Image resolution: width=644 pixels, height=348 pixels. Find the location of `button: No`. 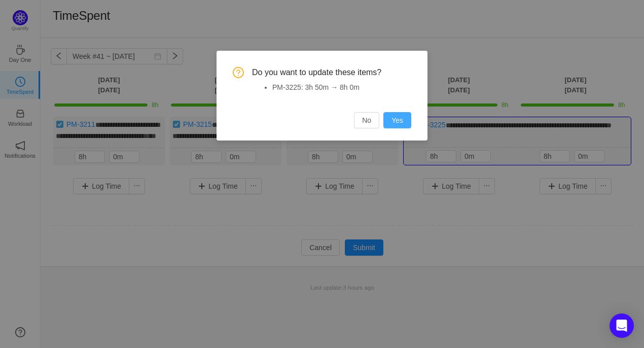

button: No is located at coordinates (367, 120).